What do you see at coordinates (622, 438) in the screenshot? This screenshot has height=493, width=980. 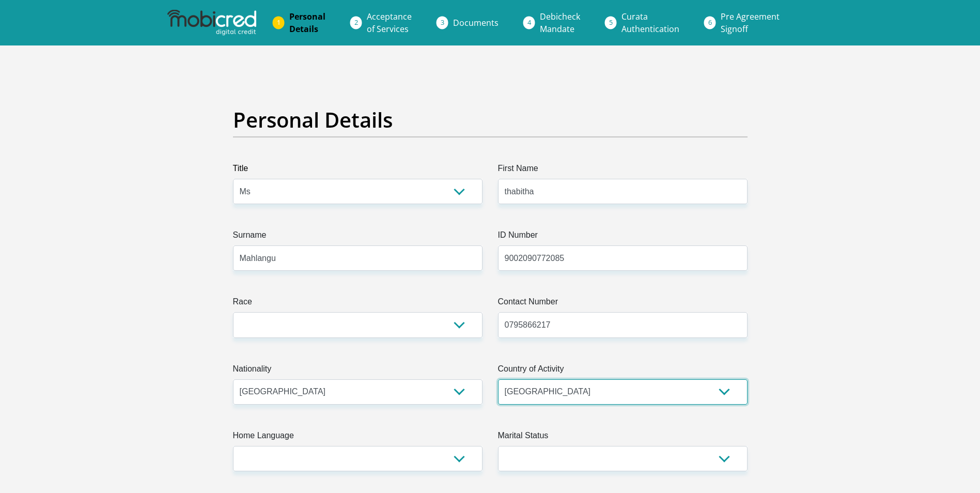 I see `label: Marital Status` at bounding box center [622, 438].